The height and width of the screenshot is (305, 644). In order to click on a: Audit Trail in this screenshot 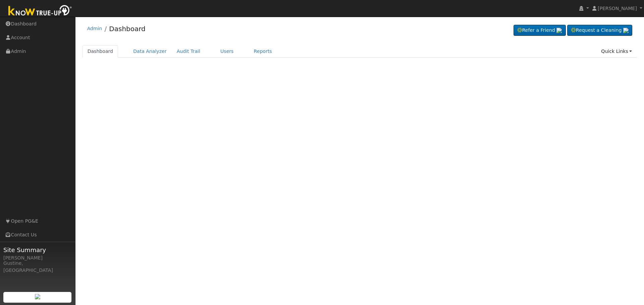, I will do `click(189, 51)`.